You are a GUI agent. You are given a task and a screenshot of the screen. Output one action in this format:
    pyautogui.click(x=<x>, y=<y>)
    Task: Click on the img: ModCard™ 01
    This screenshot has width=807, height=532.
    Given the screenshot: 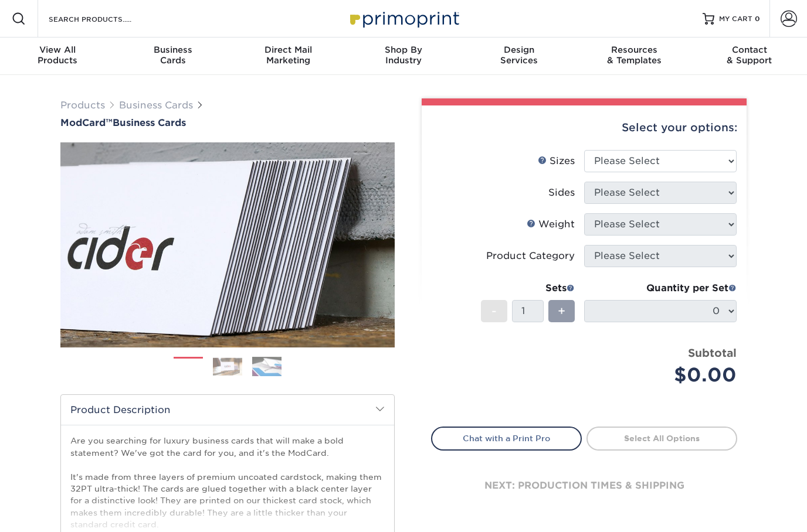 What is the action you would take?
    pyautogui.click(x=227, y=245)
    